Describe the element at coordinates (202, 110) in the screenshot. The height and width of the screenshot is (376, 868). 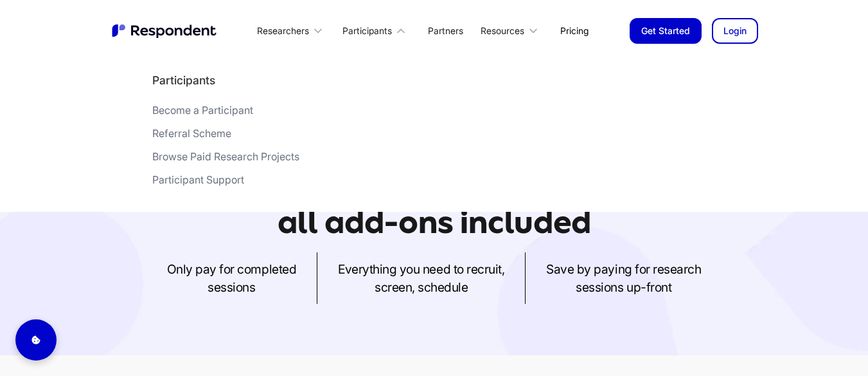
I see `div: Become a Participant` at that location.